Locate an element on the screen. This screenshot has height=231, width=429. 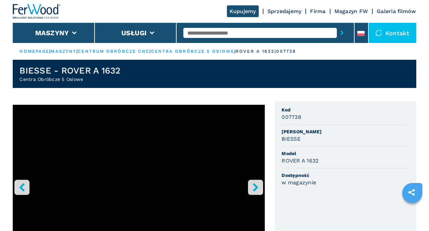
span: Model is located at coordinates (345, 153).